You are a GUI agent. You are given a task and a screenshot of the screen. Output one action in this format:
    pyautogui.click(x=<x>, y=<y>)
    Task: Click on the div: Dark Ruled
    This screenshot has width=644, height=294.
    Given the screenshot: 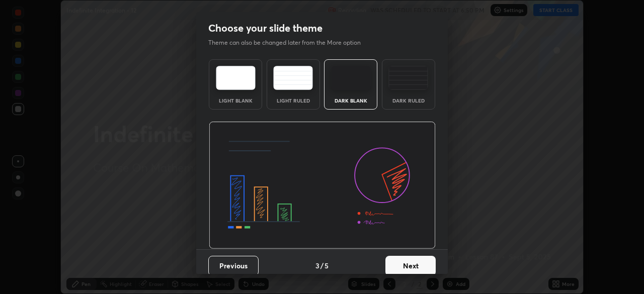 What is the action you would take?
    pyautogui.click(x=409, y=100)
    